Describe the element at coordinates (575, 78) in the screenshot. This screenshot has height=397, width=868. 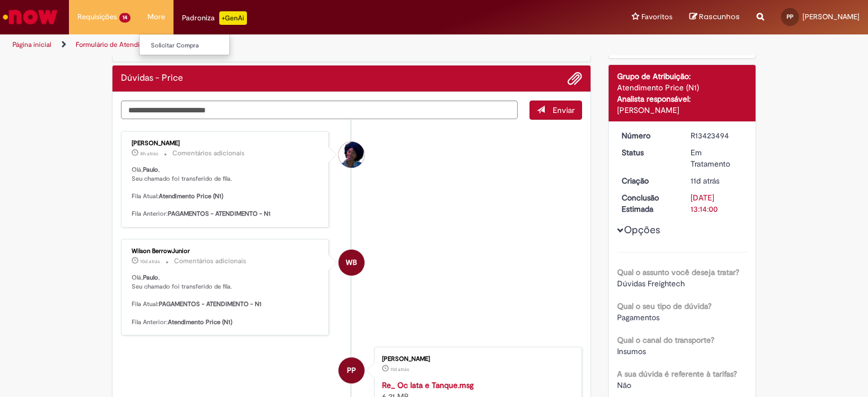
I see `button: Adicionar anexos` at that location.